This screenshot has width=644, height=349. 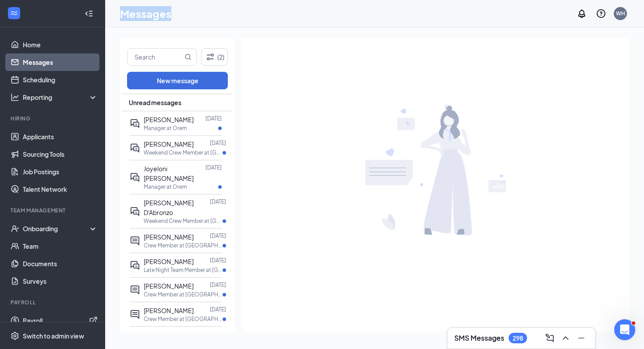 I want to click on a: Applicants, so click(x=60, y=137).